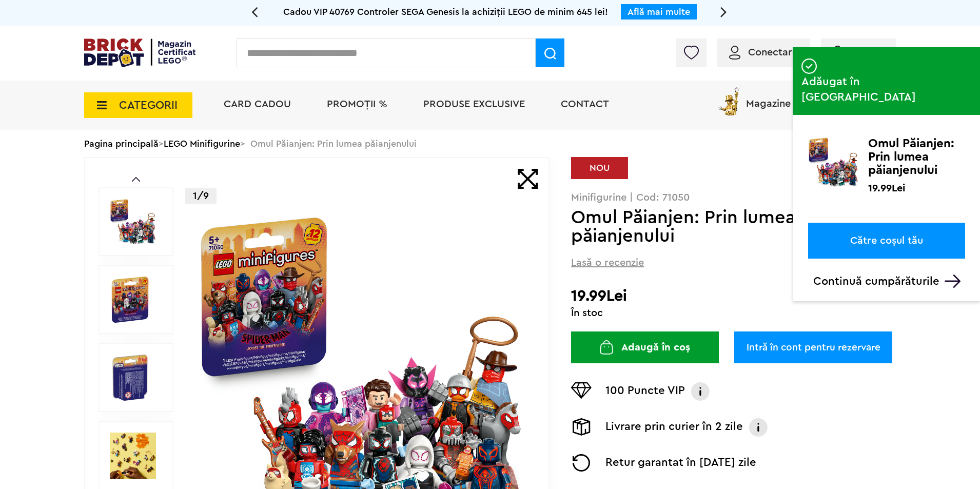 The image size is (980, 489). What do you see at coordinates (772, 52) in the screenshot?
I see `span: Conectare` at bounding box center [772, 52].